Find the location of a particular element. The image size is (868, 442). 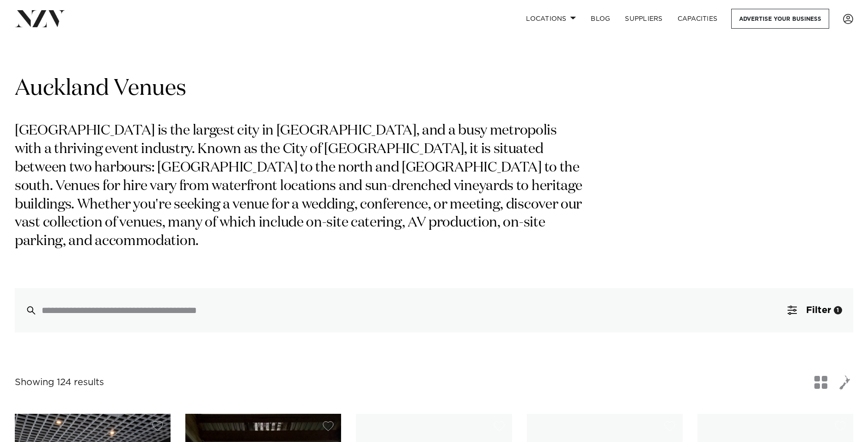

span: Filter is located at coordinates (819, 310).